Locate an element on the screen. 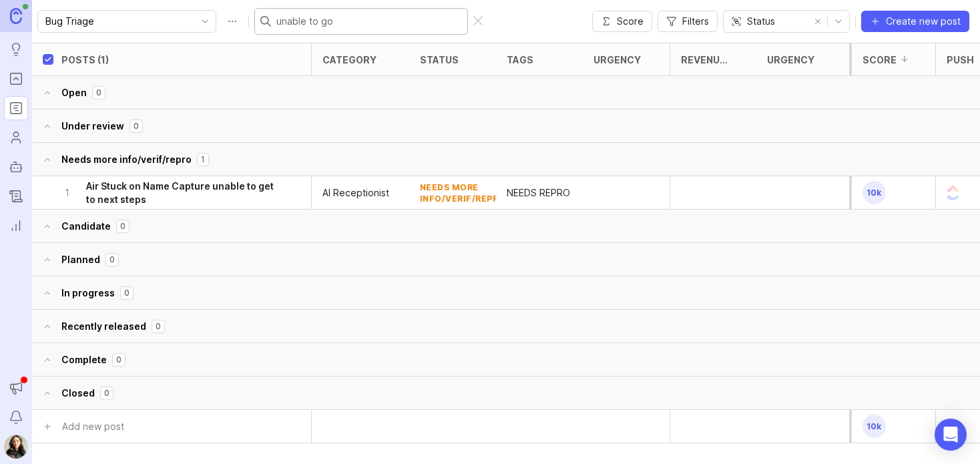 This screenshot has height=464, width=980. a: Roadmaps is located at coordinates (16, 108).